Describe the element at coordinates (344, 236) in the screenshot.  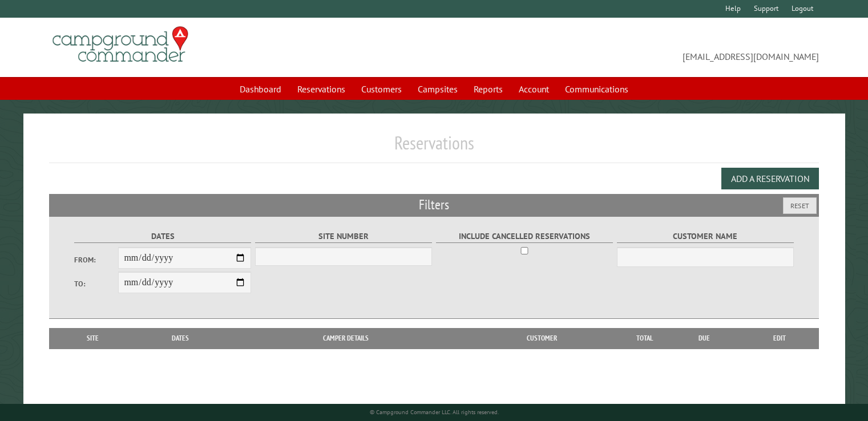
I see `label: Site Number` at that location.